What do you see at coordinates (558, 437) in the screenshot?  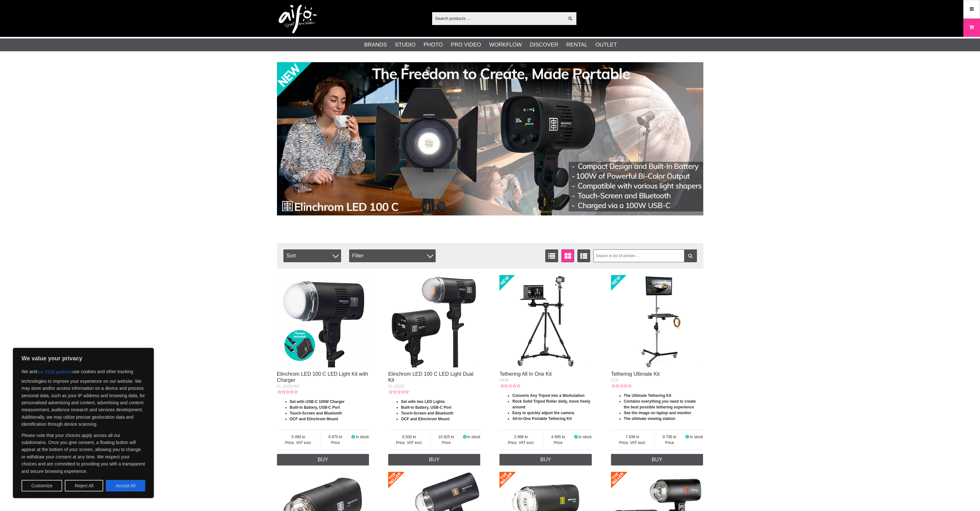 I see `span: 4 995` at bounding box center [558, 437].